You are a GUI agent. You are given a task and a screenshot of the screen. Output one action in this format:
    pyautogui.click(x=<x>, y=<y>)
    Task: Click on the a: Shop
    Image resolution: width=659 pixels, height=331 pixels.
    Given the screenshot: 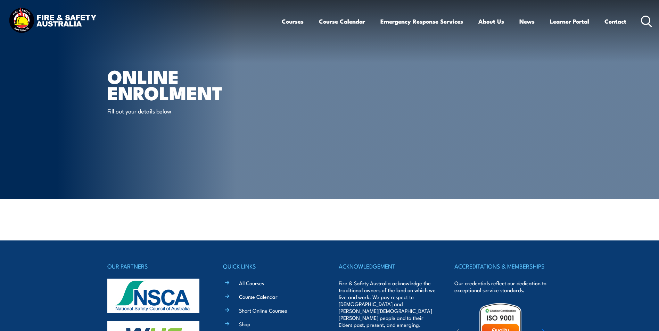 What is the action you would take?
    pyautogui.click(x=245, y=324)
    